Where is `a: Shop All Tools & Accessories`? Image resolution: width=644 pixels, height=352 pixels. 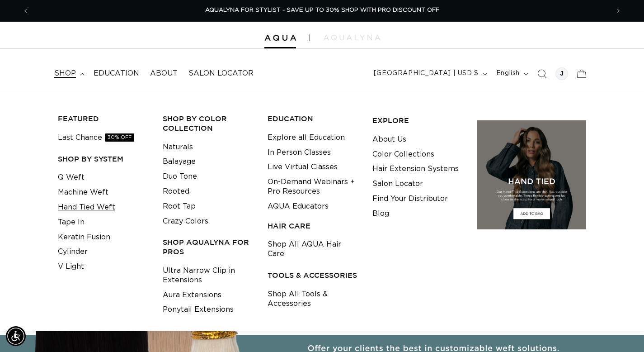
a: Shop All Tools & Accessories is located at coordinates (313, 299).